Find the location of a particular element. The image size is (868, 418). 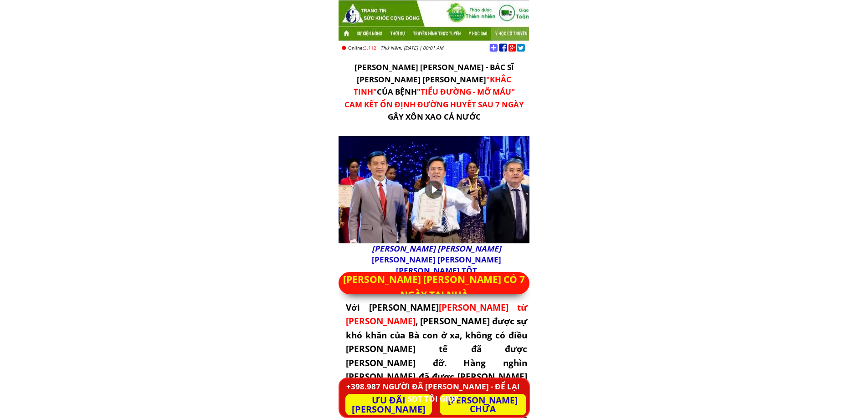

span: CAM KẾT ỔN ĐỊNH ĐƯỜNG HUYẾT SAU 7 NGÀY is located at coordinates (434, 104).